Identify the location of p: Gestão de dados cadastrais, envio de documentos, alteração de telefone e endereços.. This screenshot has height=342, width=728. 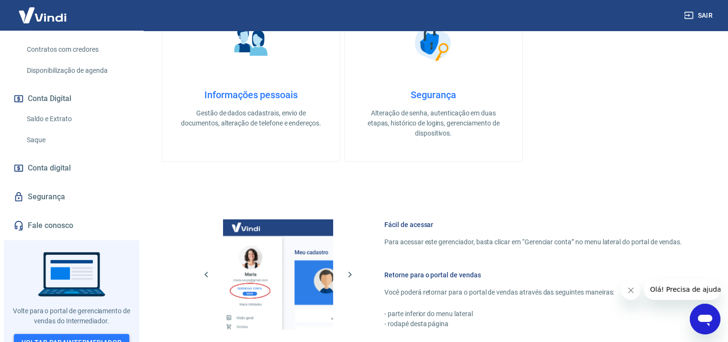
(251, 118).